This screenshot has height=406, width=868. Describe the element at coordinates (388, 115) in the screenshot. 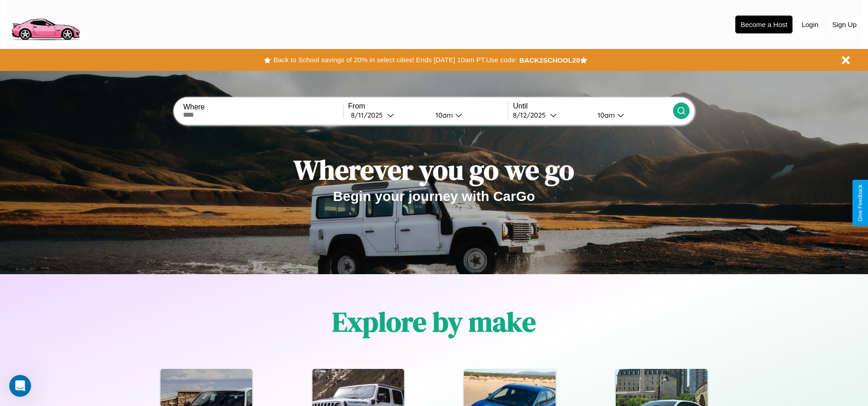

I see `button: 8/11/2025` at that location.